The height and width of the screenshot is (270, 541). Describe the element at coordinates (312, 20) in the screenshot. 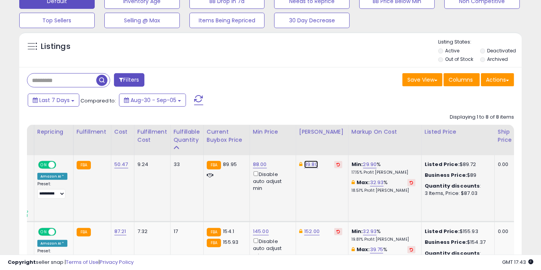

I see `button: 30 Day Decrease` at that location.